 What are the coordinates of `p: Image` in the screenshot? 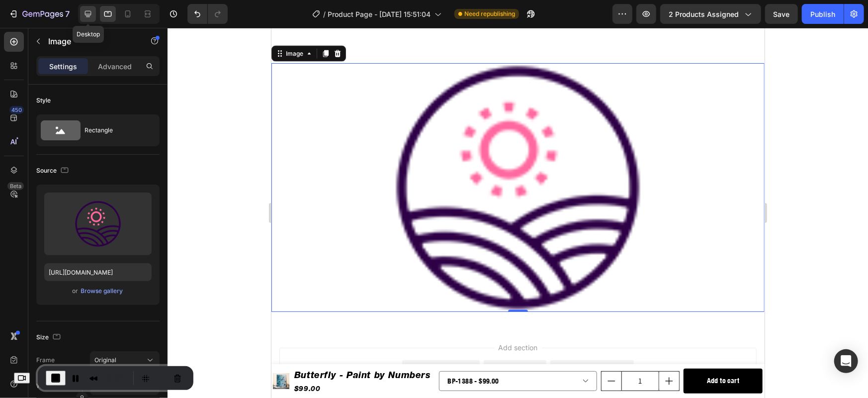 It's located at (90, 41).